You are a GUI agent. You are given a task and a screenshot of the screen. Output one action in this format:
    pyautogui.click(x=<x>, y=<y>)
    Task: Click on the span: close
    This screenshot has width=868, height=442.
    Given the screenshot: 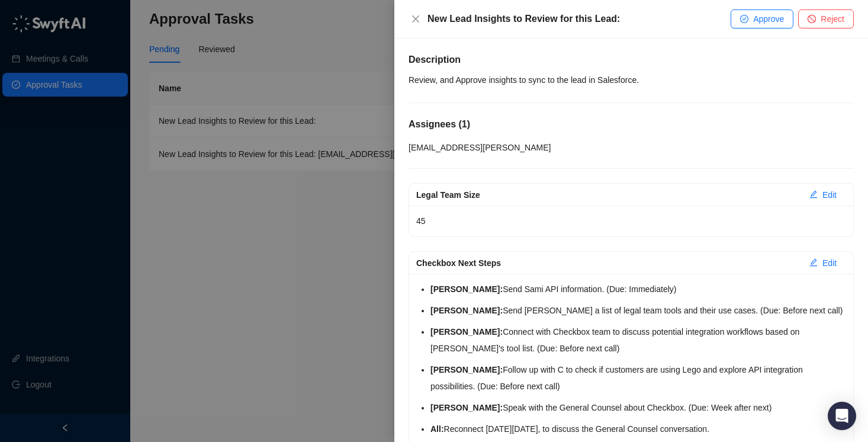 What is the action you would take?
    pyautogui.click(x=416, y=19)
    